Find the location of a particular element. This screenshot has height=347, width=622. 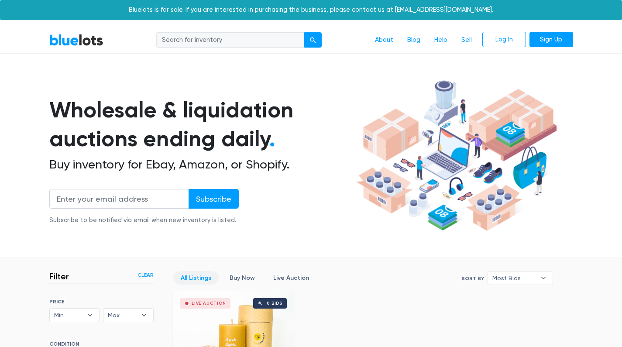

div: Live Auction is located at coordinates (209, 303).